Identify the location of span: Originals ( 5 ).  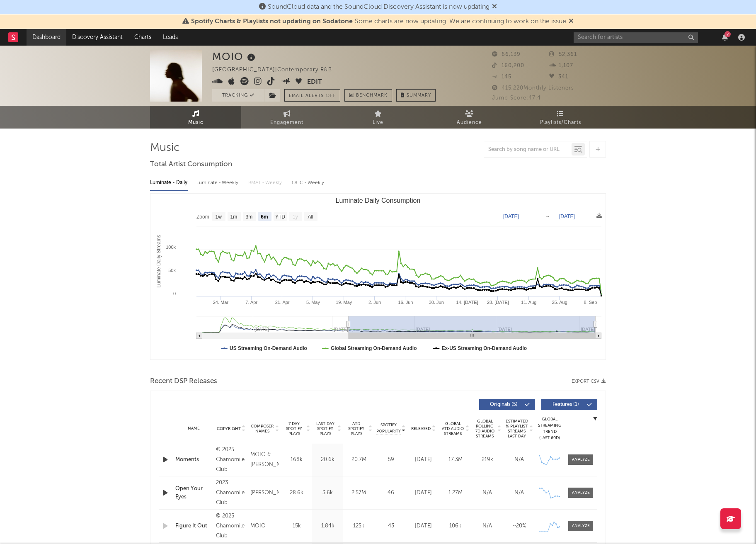
(504, 405).